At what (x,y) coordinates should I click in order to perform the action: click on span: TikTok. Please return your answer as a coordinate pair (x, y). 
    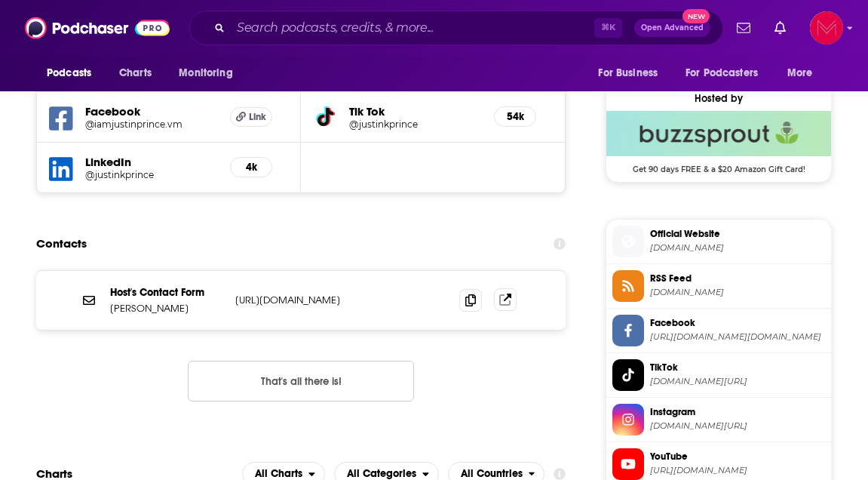
    Looking at the image, I should click on (737, 368).